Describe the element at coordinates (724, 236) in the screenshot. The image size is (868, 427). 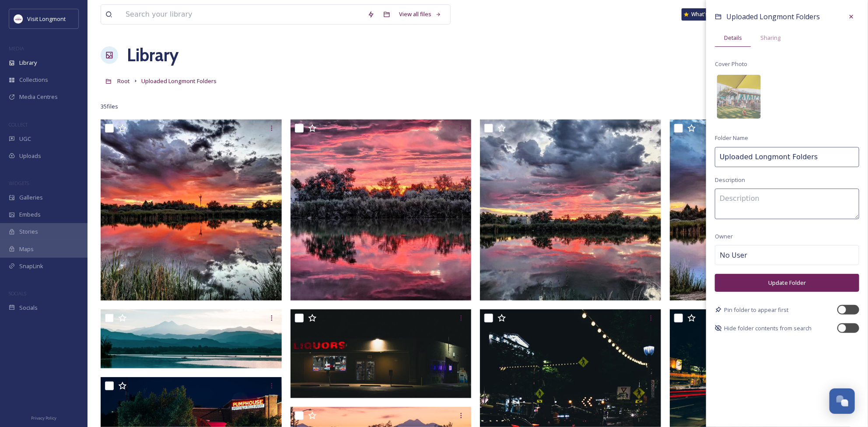
I see `span: Owner` at that location.